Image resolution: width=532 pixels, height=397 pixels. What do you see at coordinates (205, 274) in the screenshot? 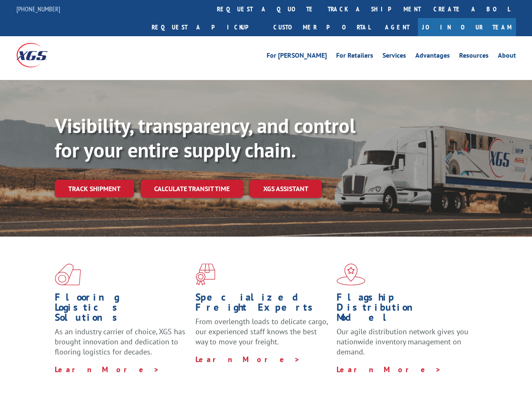
I see `img: xgs-icon-focused-on-flooring-red` at bounding box center [205, 274].